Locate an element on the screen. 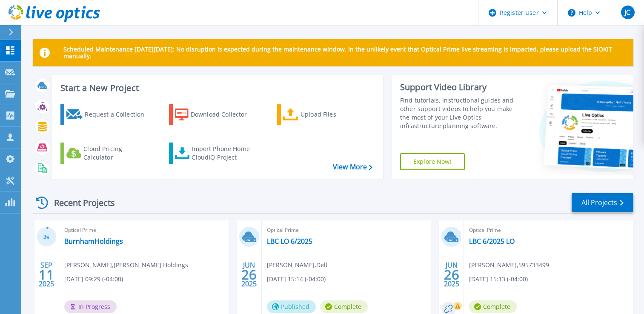 This screenshot has width=644, height=314. div: Recent Projects is located at coordinates (79, 203).